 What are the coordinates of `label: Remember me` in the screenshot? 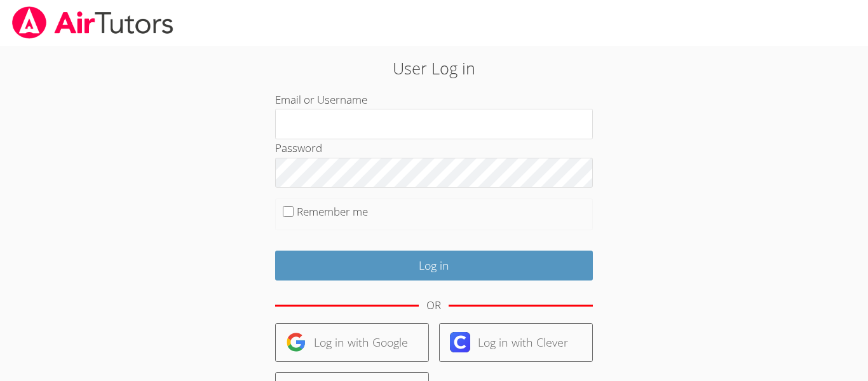 It's located at (333, 211).